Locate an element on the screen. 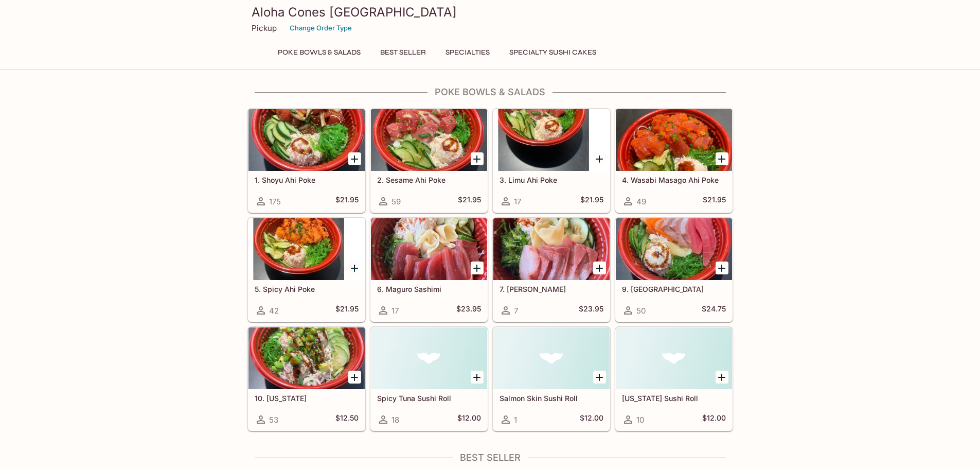  button: Add 10. California is located at coordinates (354, 377).